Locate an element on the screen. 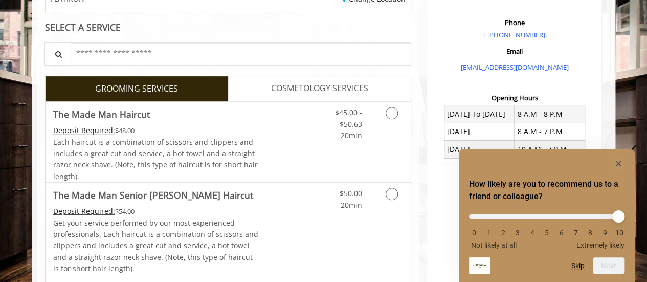 The height and width of the screenshot is (282, 647). span: Each haircut is a combination of scissors and clippers and includes a great cut and service, a ho... is located at coordinates (156, 159).